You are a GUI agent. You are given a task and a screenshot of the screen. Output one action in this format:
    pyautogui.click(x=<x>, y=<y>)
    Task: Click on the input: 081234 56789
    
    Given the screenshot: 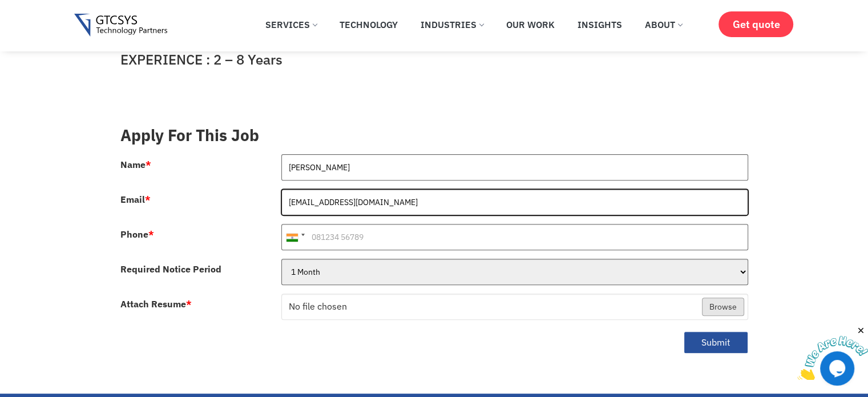 What is the action you would take?
    pyautogui.click(x=515, y=237)
    